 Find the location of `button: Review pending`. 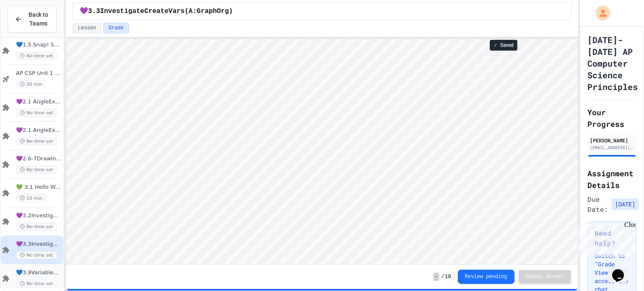

button: Review pending is located at coordinates (486, 277).